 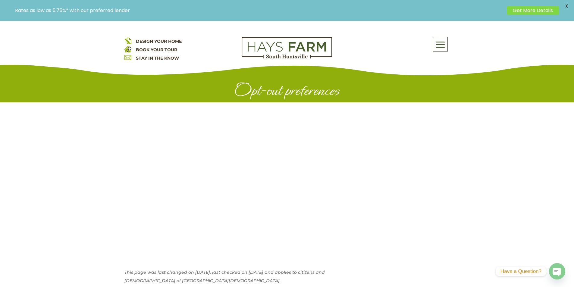 I want to click on img: book your home tour, so click(x=128, y=49).